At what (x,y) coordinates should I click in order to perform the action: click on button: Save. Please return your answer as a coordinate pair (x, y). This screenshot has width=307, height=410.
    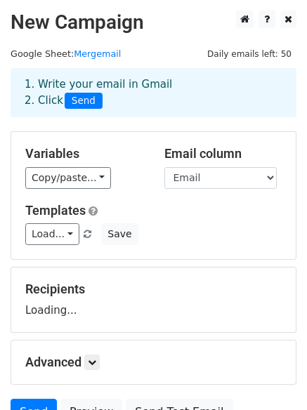
    Looking at the image, I should click on (119, 234).